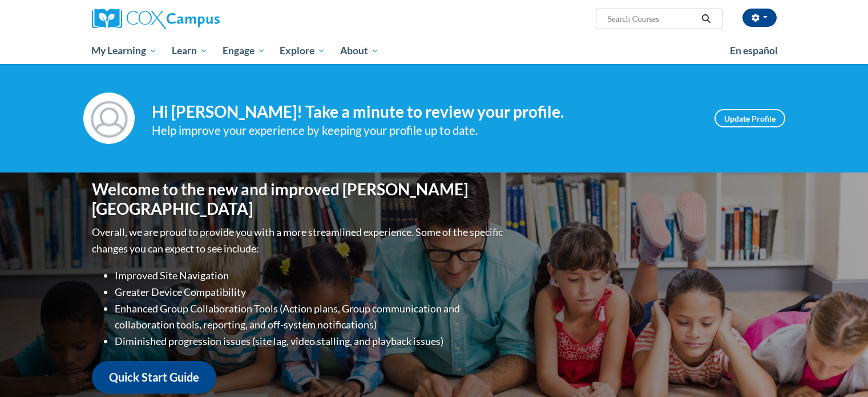 Image resolution: width=868 pixels, height=397 pixels. What do you see at coordinates (310, 292) in the screenshot?
I see `li: Greater Device Compatibility` at bounding box center [310, 292].